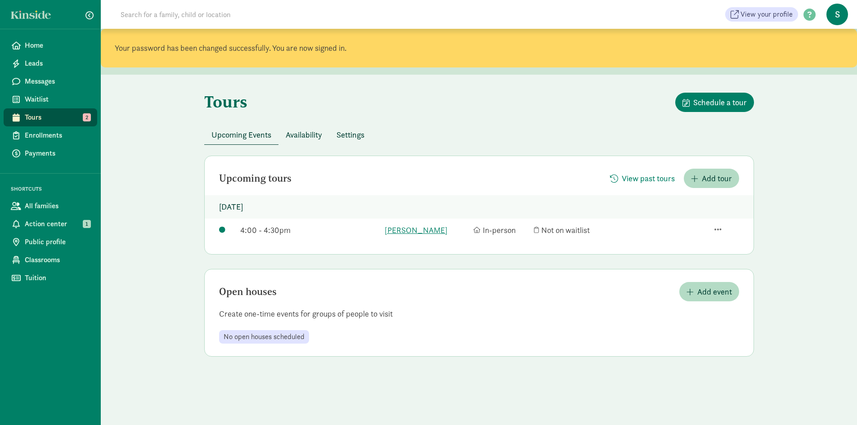 The height and width of the screenshot is (425, 857). What do you see at coordinates (766, 14) in the screenshot?
I see `span: View your profile` at bounding box center [766, 14].